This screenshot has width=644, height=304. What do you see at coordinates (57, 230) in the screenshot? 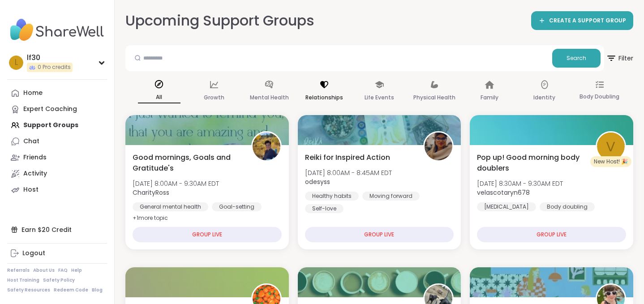
I see `div: Earn $20 Credit` at bounding box center [57, 230].